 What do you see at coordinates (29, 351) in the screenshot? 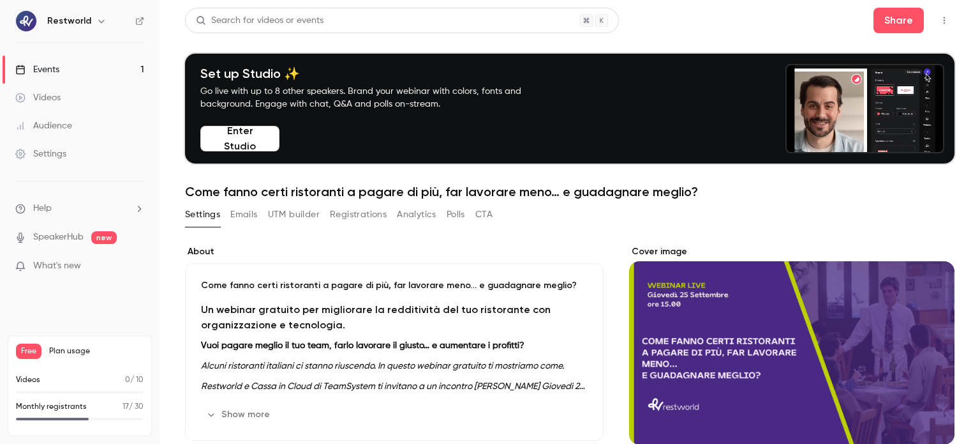
I see `span: Free` at bounding box center [29, 351].